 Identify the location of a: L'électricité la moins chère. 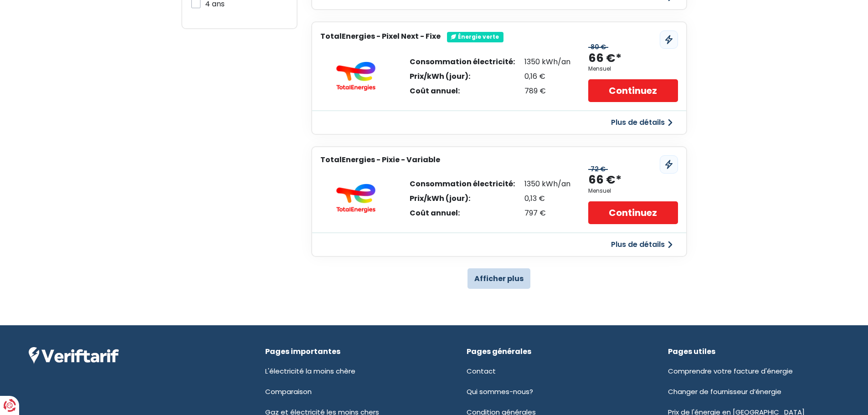
(311, 371).